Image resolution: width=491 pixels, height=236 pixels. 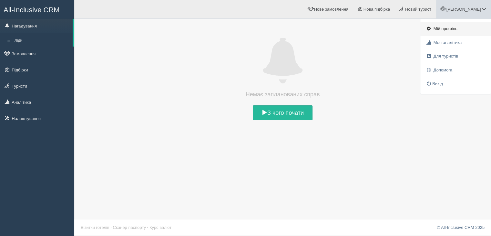 I want to click on span: Мій профіль, so click(x=445, y=28).